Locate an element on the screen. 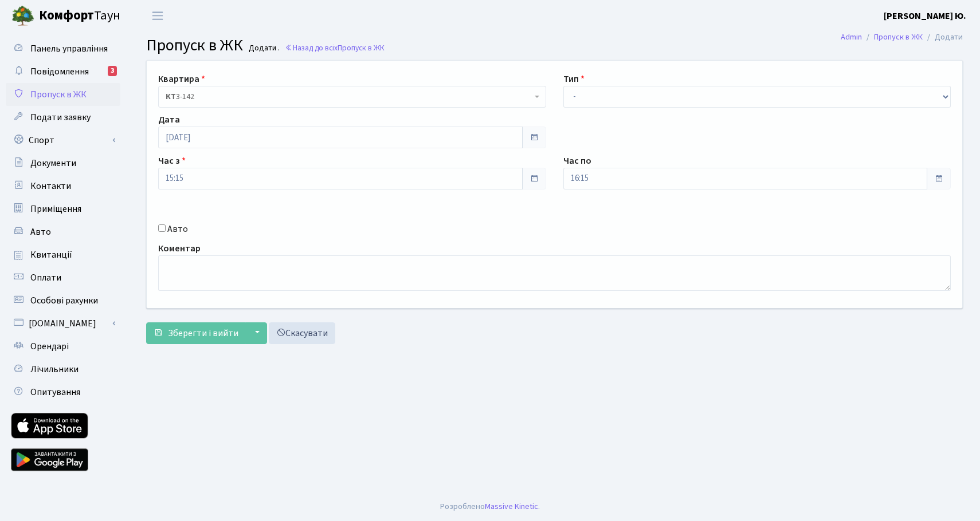 The height and width of the screenshot is (521, 980). a: Лічильники is located at coordinates (63, 370).